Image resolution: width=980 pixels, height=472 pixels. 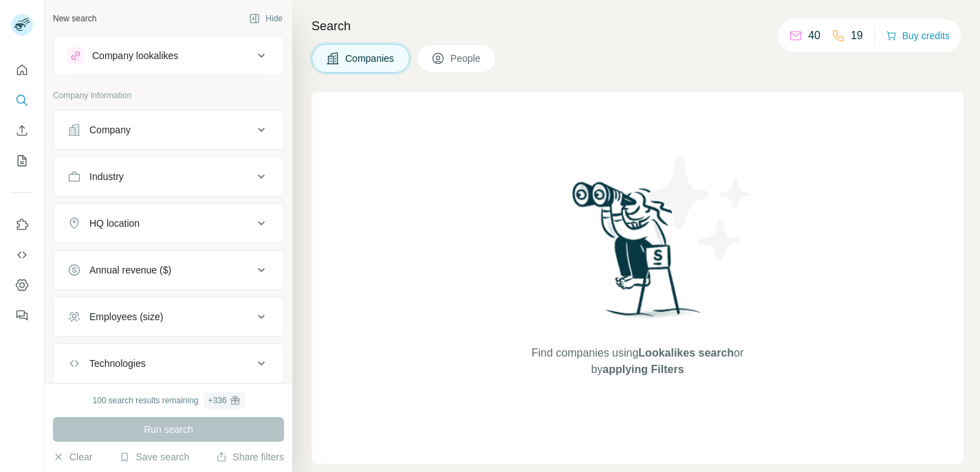 What do you see at coordinates (22, 255) in the screenshot?
I see `button: Use Surfe API` at bounding box center [22, 255].